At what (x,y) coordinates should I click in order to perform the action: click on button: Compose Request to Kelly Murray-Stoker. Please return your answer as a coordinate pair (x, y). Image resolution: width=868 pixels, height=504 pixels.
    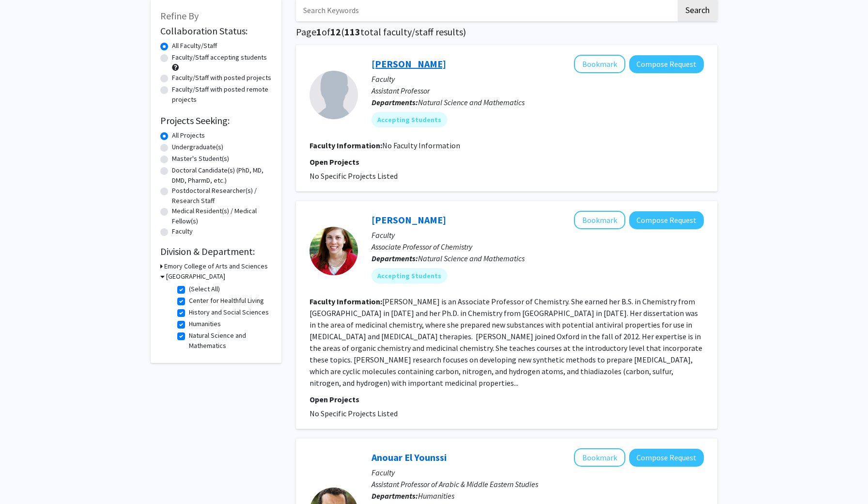
    Looking at the image, I should click on (667, 64).